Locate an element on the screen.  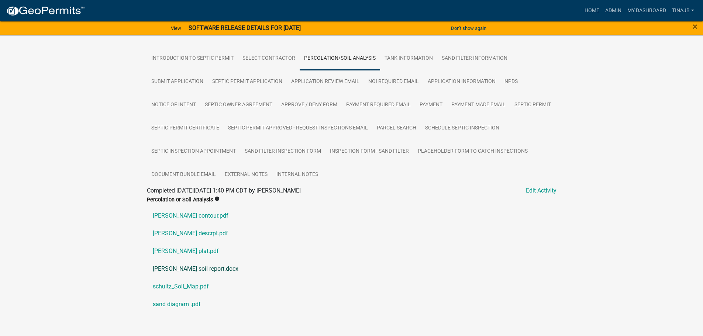
a: Home is located at coordinates (592, 11).